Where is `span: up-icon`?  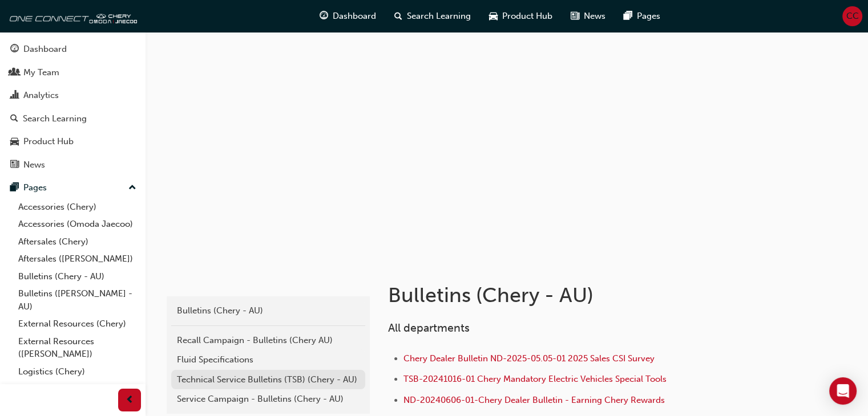 span: up-icon is located at coordinates (132, 188).